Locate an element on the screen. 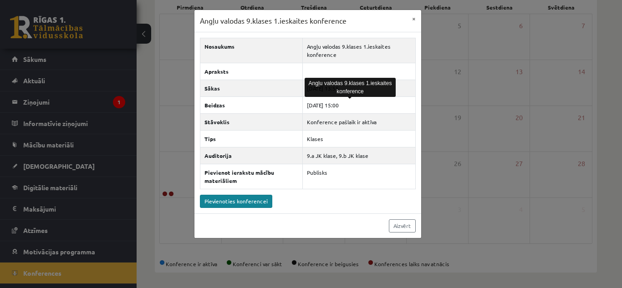 Image resolution: width=622 pixels, height=288 pixels. th: Apraksts is located at coordinates (251, 71).